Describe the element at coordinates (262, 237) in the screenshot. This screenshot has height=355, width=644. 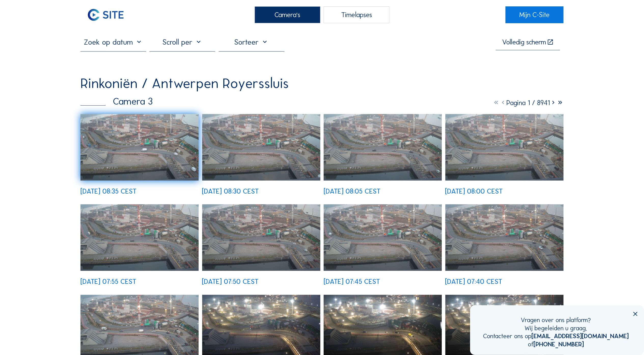
I see `img: image_53476025` at that location.